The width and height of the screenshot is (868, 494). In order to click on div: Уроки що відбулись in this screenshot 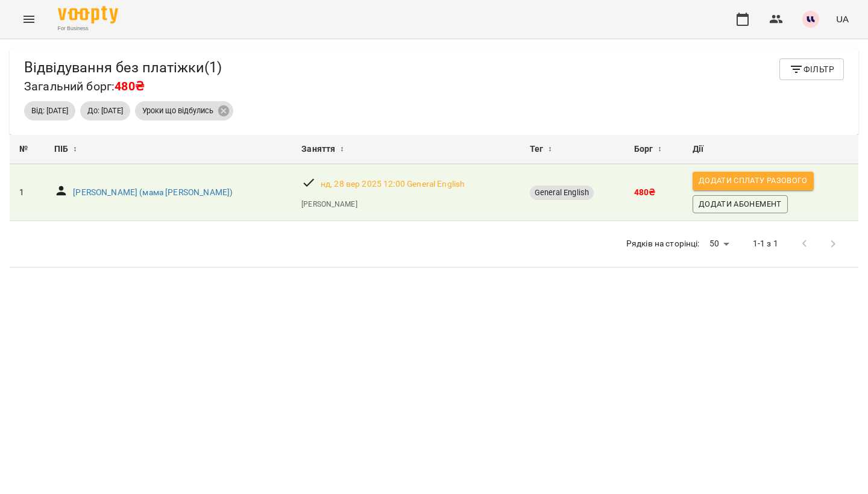, I will do `click(184, 111)`.